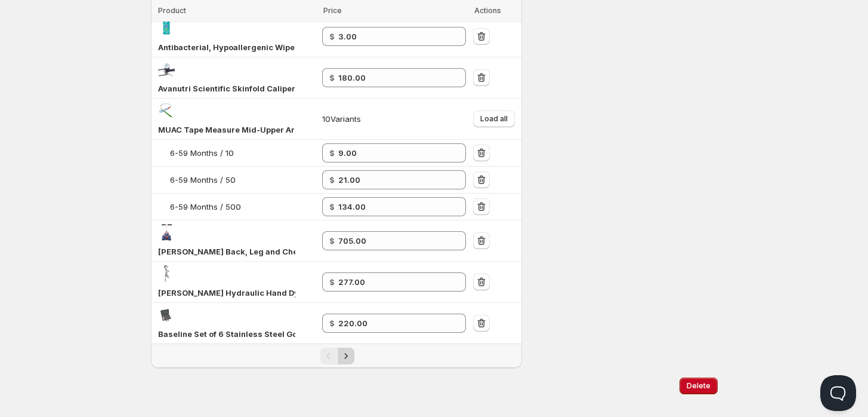 The image size is (868, 417). Describe the element at coordinates (227, 88) in the screenshot. I see `div: Avanutri Scientific Skinfold Caliper` at that location.